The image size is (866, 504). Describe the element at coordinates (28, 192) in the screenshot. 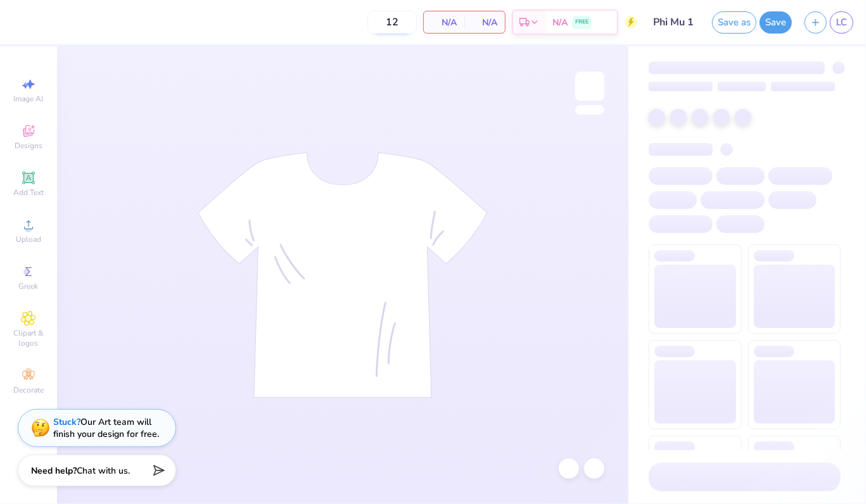

I see `span: Add Text` at that location.